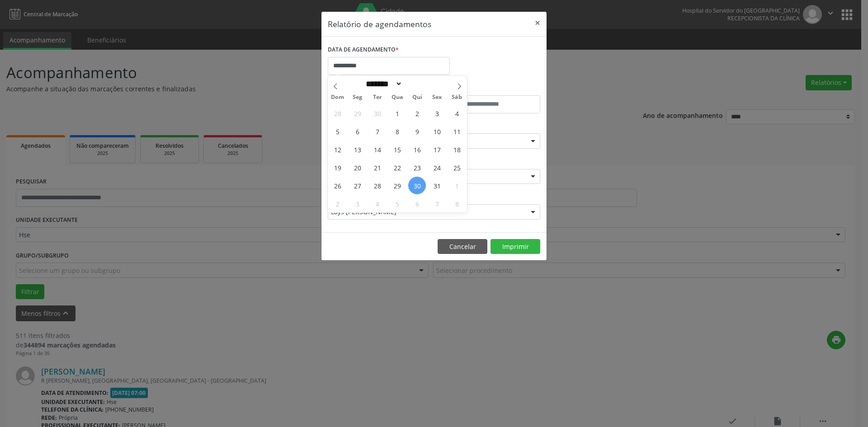  What do you see at coordinates (378, 97) in the screenshot?
I see `span: Ter` at bounding box center [378, 97].